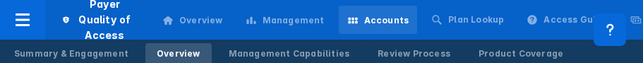 This screenshot has width=643, height=63. Describe the element at coordinates (610, 30) in the screenshot. I see `div: Contact Support` at that location.